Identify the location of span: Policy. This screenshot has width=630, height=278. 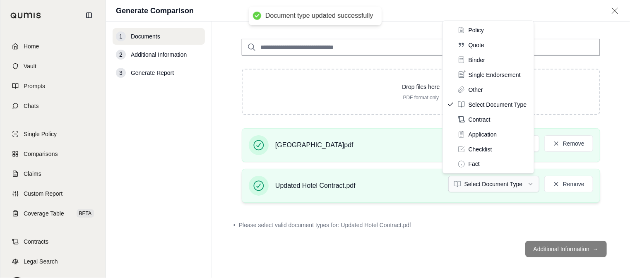
(476, 30).